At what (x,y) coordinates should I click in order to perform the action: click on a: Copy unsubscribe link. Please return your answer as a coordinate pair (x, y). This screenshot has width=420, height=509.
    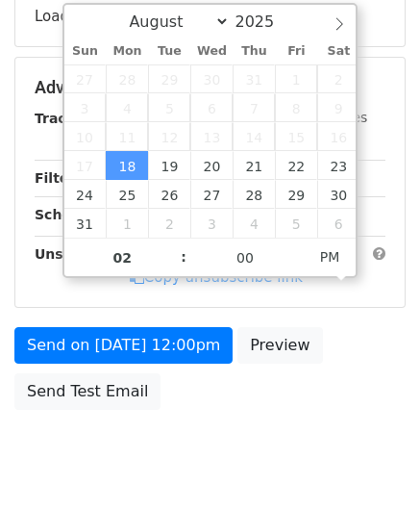
    Looking at the image, I should click on (216, 277).